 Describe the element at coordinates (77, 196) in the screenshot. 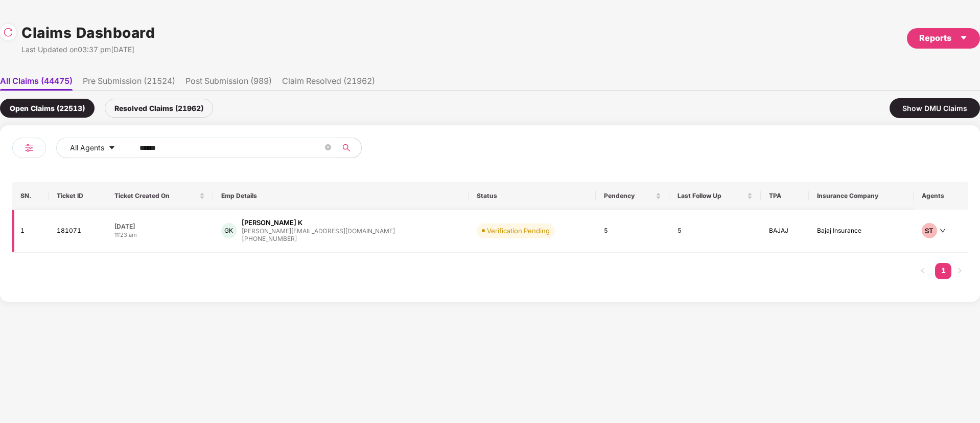

I see `th: Ticket ID` at that location.